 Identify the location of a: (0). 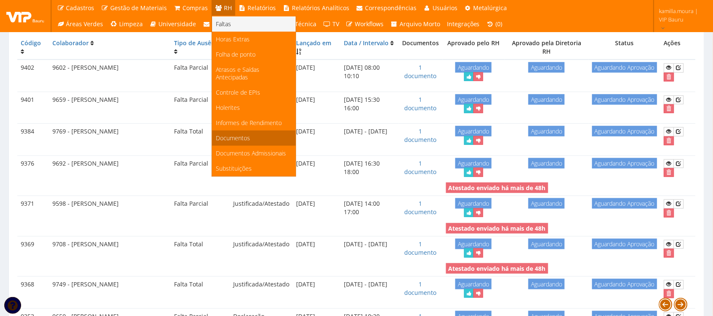
(494, 24).